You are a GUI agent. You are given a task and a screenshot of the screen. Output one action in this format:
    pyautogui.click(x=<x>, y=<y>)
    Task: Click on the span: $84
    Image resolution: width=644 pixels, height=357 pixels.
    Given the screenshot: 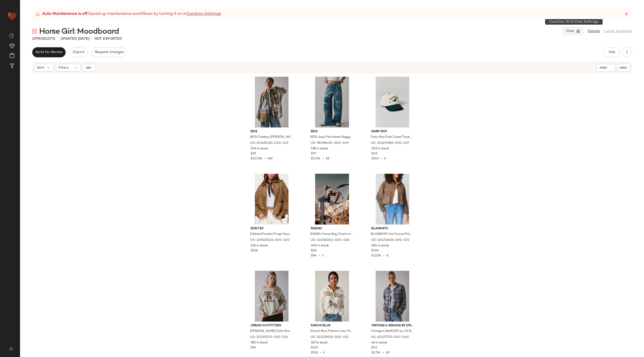 What is the action you would take?
    pyautogui.click(x=314, y=256)
    